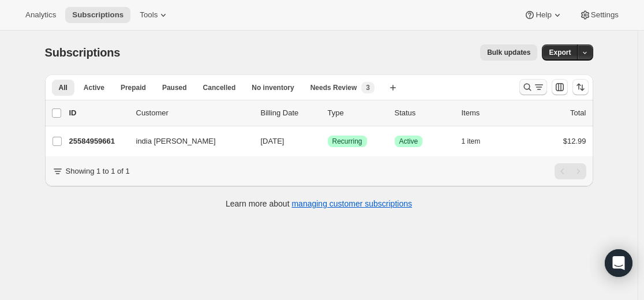 Image resolution: width=644 pixels, height=300 pixels. What do you see at coordinates (357, 113) in the screenshot?
I see `div: Type` at bounding box center [357, 113].